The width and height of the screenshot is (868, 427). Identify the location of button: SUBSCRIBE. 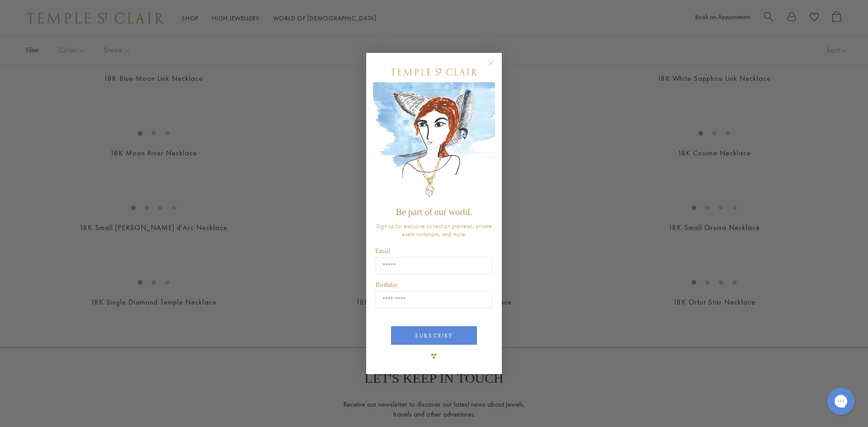
(434, 335).